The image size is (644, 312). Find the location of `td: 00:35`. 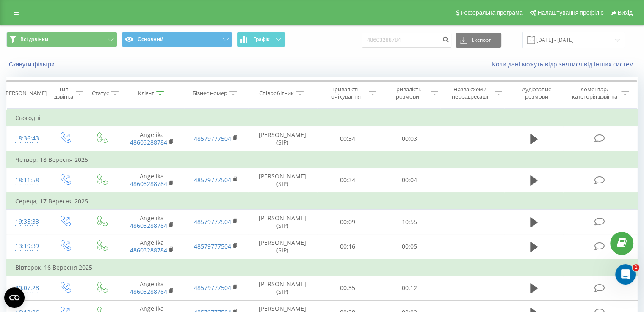

td: 00:35 is located at coordinates (348, 288).